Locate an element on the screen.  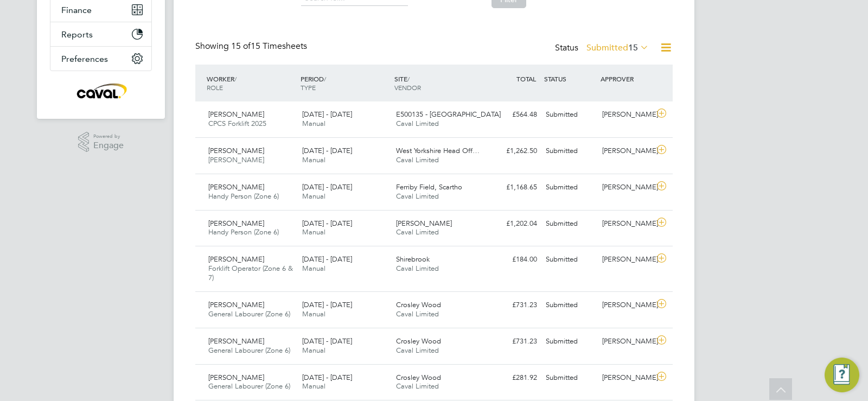
a: Go to home page is located at coordinates (101, 90).